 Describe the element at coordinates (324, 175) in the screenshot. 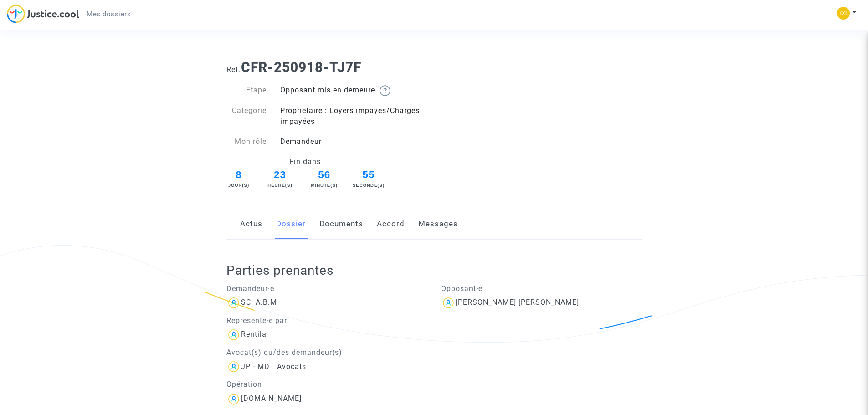

I see `span: 56` at that location.